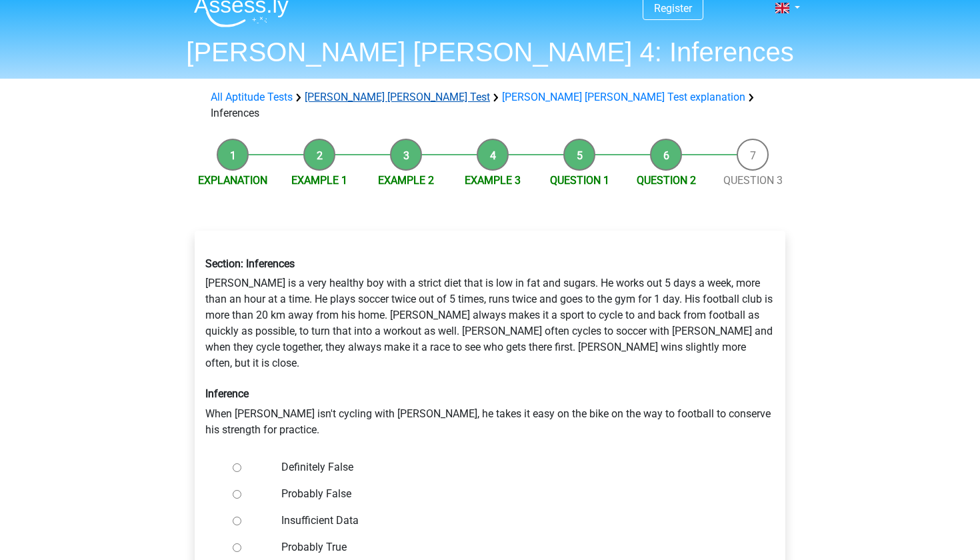 Image resolution: width=980 pixels, height=560 pixels. Describe the element at coordinates (233, 180) in the screenshot. I see `a: Explanation` at that location.